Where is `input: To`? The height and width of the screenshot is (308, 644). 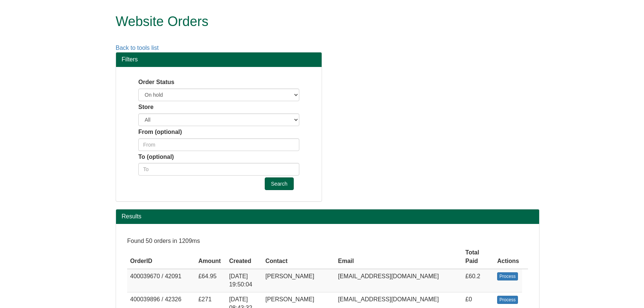 input: To is located at coordinates (218, 170).